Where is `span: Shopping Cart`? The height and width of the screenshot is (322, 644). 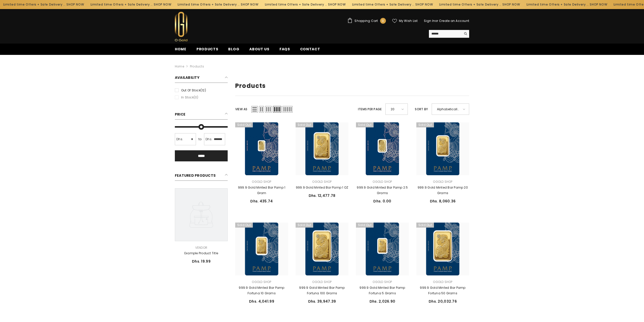
span: Shopping Cart is located at coordinates (366, 21).